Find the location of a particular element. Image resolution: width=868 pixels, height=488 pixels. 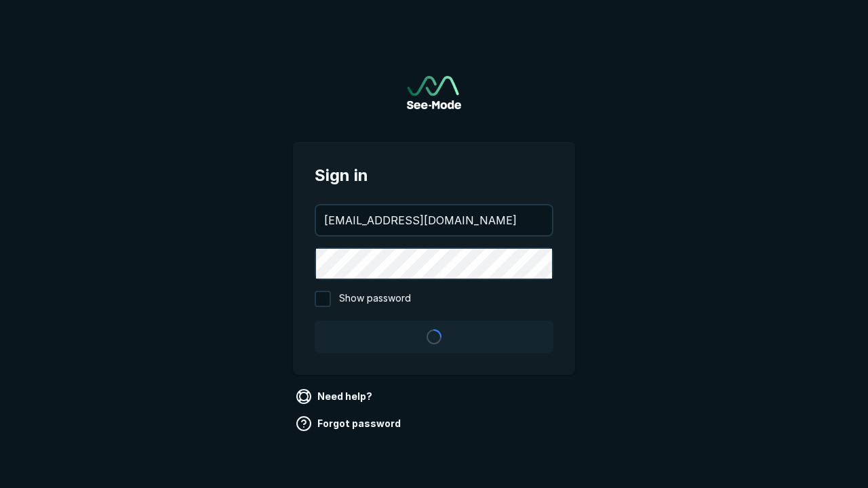

span: Show password is located at coordinates (375, 299).